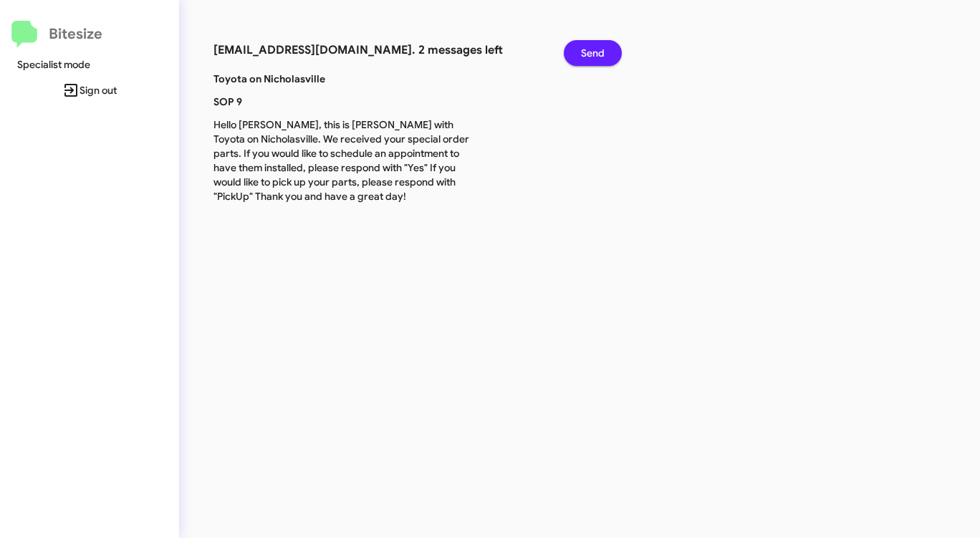  What do you see at coordinates (228, 102) in the screenshot?
I see `b: SOP 9` at bounding box center [228, 102].